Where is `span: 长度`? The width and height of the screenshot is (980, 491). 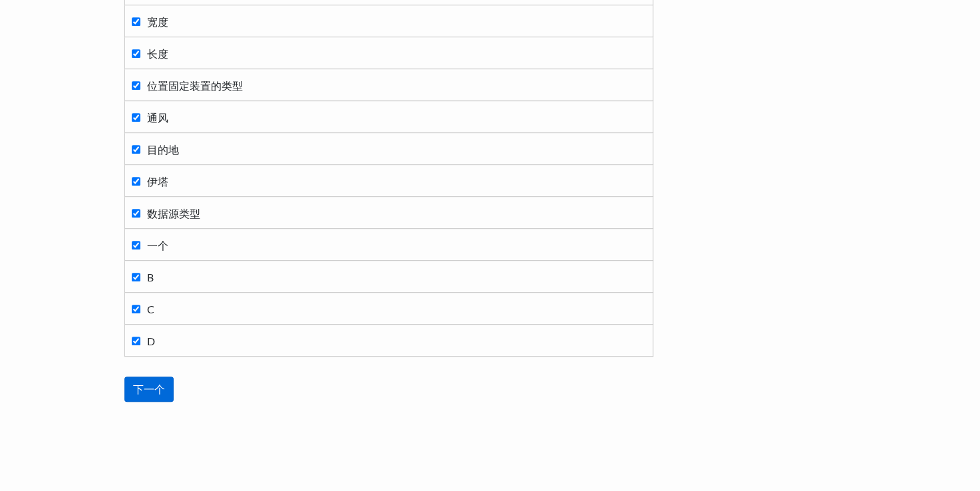
span: 长度 is located at coordinates (158, 53).